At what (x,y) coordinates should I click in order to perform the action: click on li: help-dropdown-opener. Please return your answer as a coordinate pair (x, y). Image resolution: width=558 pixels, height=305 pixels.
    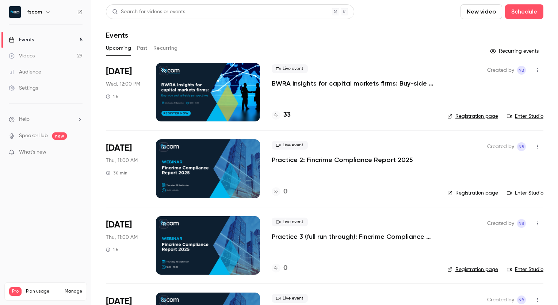
    Looking at the image, I should click on (46, 119).